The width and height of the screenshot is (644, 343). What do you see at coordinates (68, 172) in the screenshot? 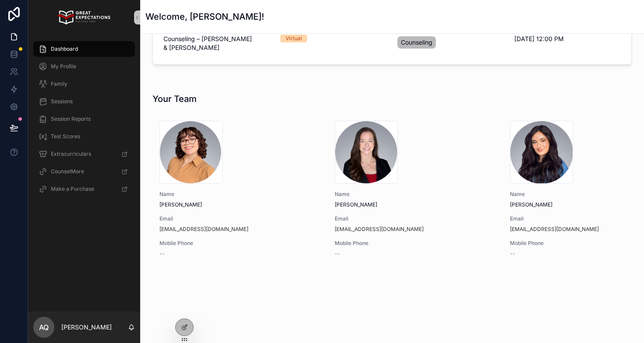
I see `span: CounselMore` at bounding box center [68, 172].